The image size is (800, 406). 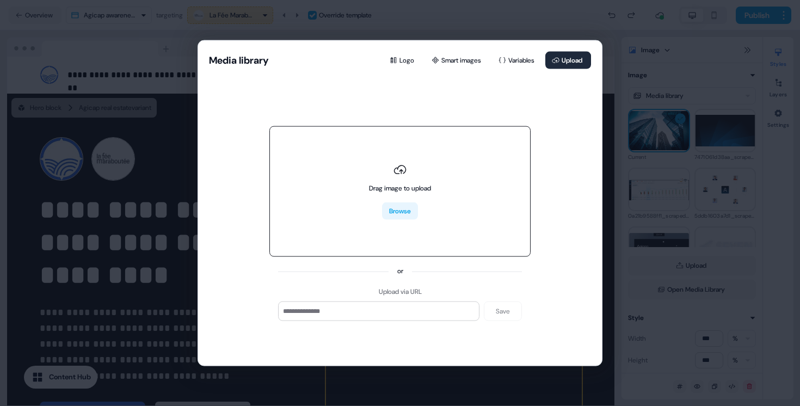 I want to click on button: Variables, so click(x=518, y=60).